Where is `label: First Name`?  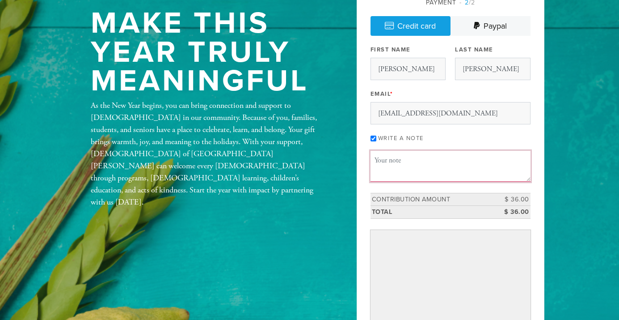 label: First Name is located at coordinates (391, 50).